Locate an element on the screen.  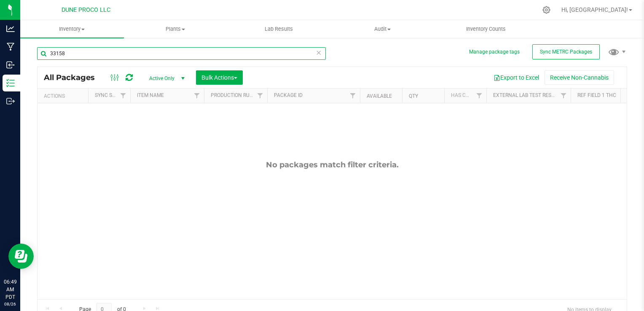
a: Available is located at coordinates (380, 96).